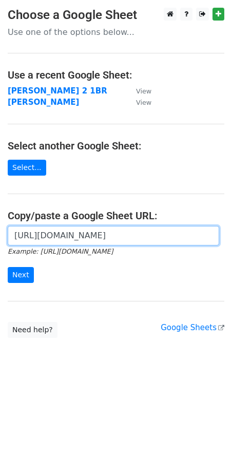 The image size is (232, 456). What do you see at coordinates (116, 146) in the screenshot?
I see `h4: Select another Google Sheet:` at bounding box center [116, 146].